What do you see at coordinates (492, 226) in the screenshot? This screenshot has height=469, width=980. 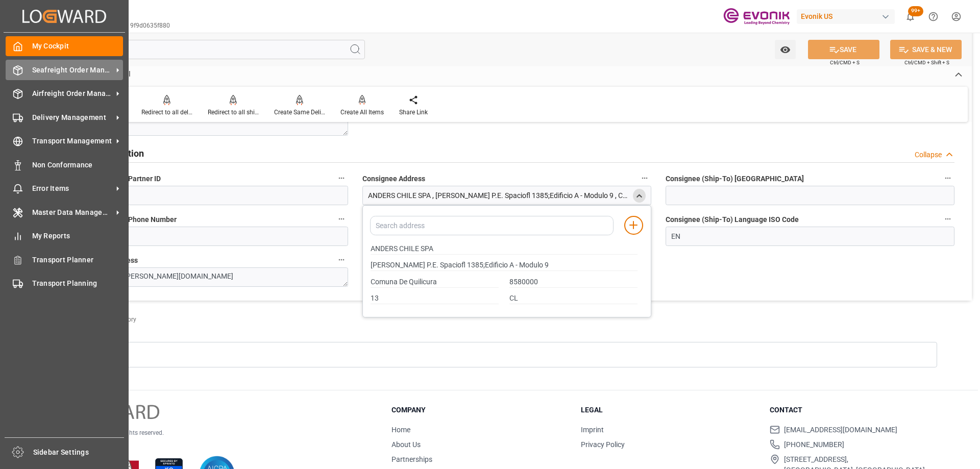 I see `input: Search address` at bounding box center [492, 226].